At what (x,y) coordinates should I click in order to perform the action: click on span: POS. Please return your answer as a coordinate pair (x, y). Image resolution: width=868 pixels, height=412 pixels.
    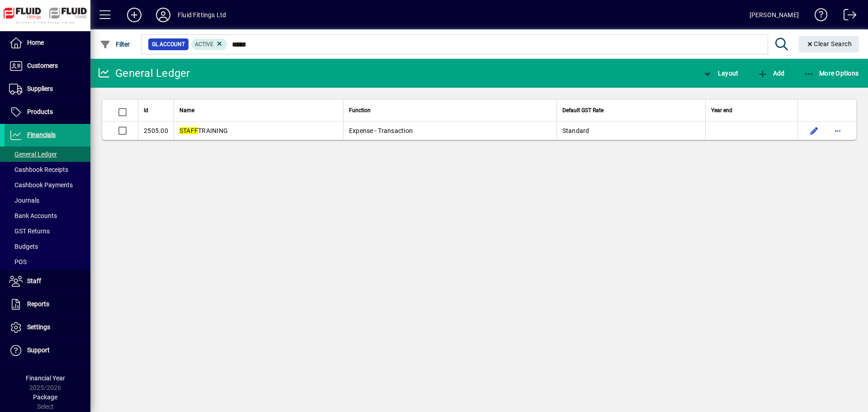
    Looking at the image, I should click on (18, 262).